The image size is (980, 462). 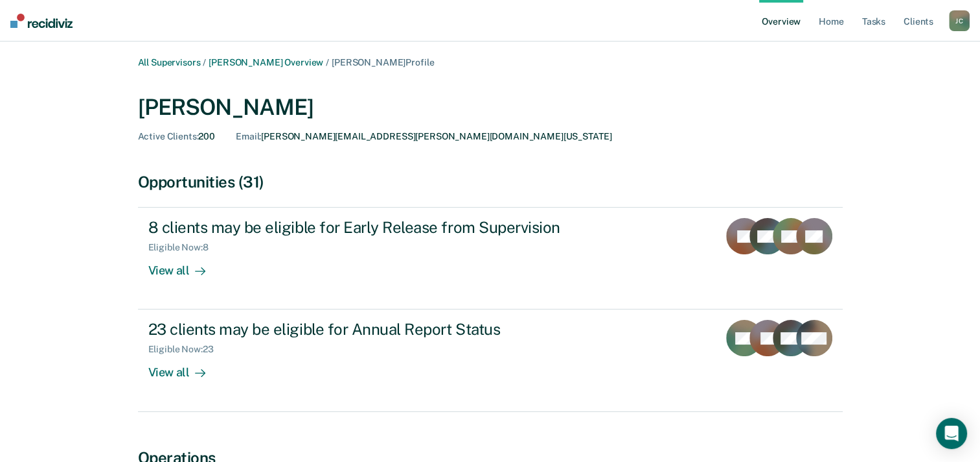 I want to click on div: Eligible Now : 8, so click(x=183, y=247).